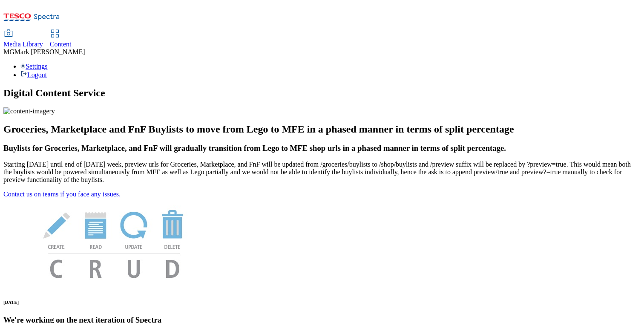  Describe the element at coordinates (322, 129) in the screenshot. I see `h2: Groceries, Marketplace and FnF Buylists to move from Lego to MFE in a phased manner in terms of s...` at that location.